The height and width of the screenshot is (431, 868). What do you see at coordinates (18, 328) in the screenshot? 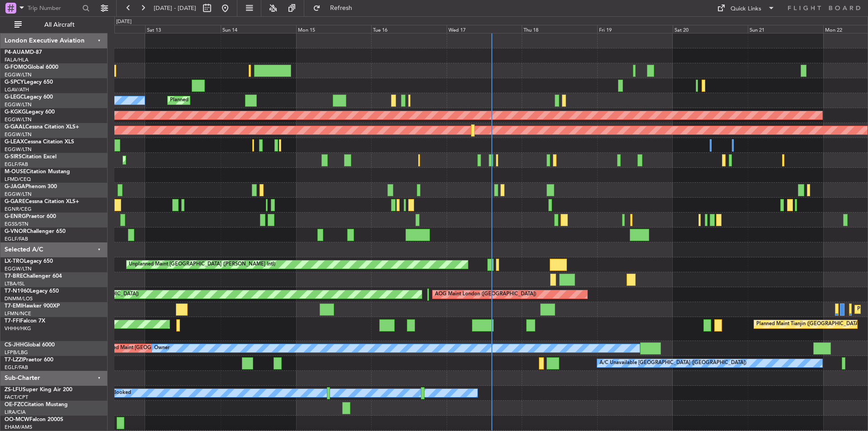
I see `a: VHHH/HKG` at bounding box center [18, 328].